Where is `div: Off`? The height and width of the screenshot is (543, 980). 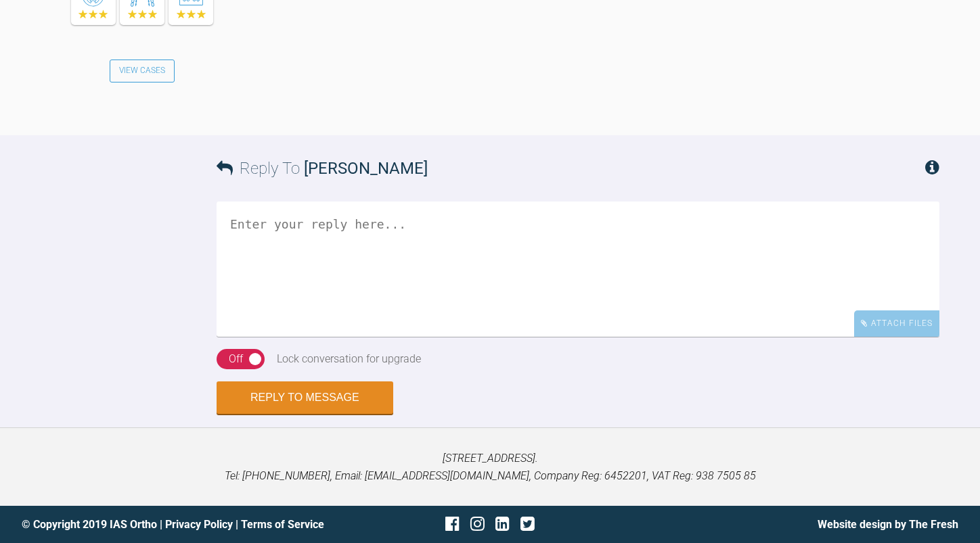
div: Off is located at coordinates (236, 359).